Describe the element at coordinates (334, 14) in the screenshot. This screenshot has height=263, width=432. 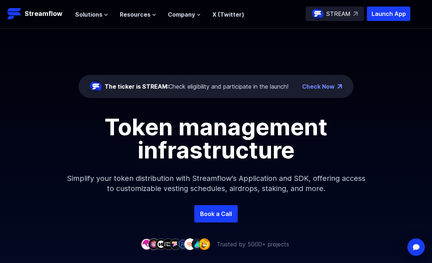
I see `a: STREAM` at that location.